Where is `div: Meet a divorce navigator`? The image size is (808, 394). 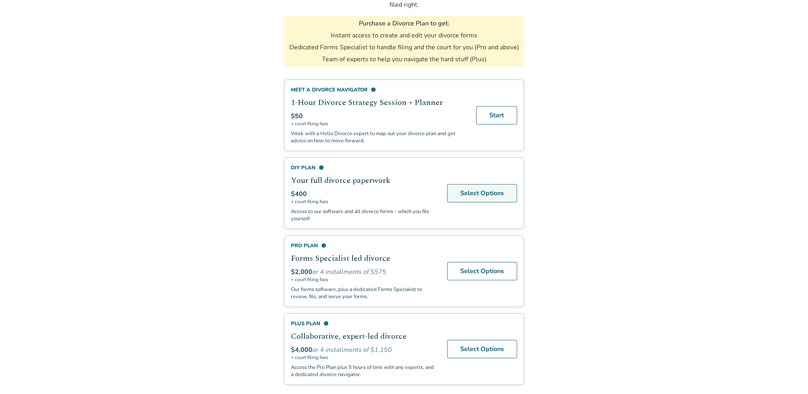 div: Meet a divorce navigator is located at coordinates (379, 90).